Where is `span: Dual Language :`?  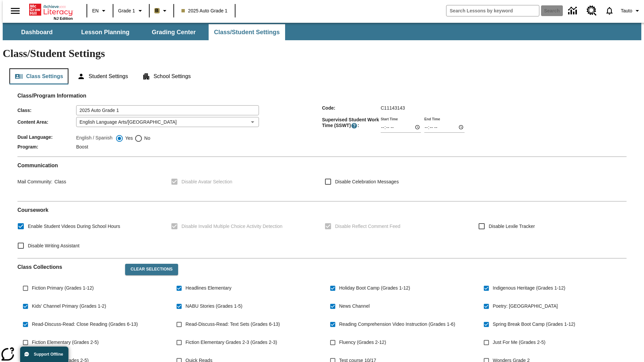 span: Dual Language : is located at coordinates (46, 137).